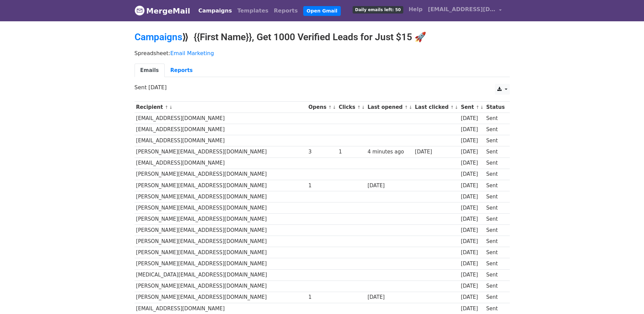  Describe the element at coordinates (322, 107) in the screenshot. I see `th: Opens` at that location.